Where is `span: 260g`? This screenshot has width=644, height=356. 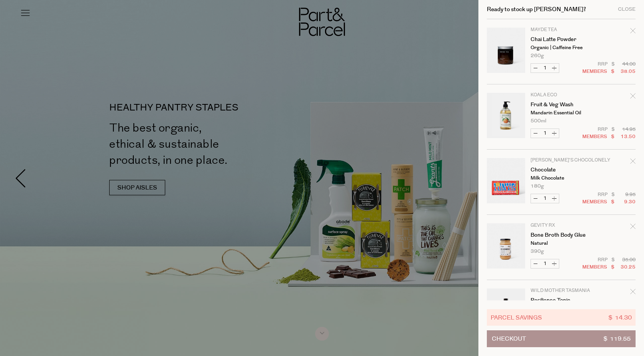 span: 260g is located at coordinates (537, 55).